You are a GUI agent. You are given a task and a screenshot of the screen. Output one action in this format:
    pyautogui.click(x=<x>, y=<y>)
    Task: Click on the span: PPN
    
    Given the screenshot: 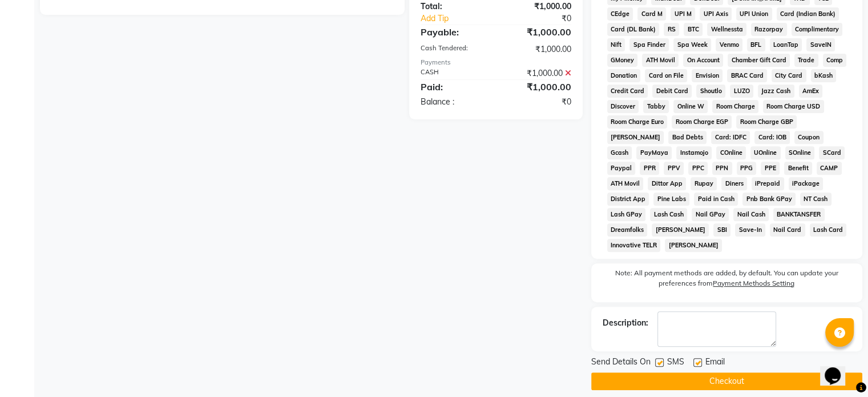 What is the action you would take?
    pyautogui.click(x=721, y=168)
    